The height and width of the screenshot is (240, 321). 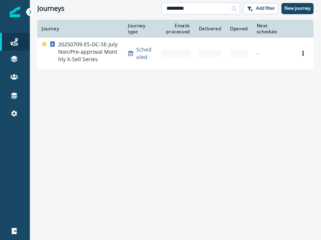 I want to click on div: Opened, so click(x=239, y=29).